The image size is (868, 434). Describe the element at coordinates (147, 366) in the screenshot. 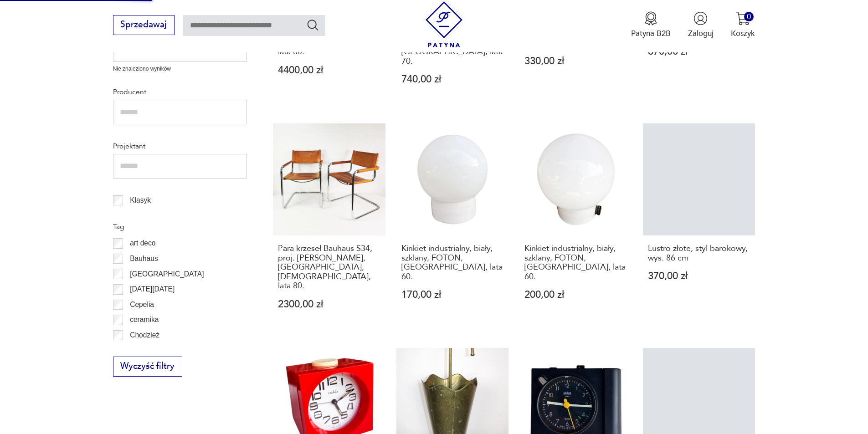

I see `button: Wyczyść filtry` at that location.